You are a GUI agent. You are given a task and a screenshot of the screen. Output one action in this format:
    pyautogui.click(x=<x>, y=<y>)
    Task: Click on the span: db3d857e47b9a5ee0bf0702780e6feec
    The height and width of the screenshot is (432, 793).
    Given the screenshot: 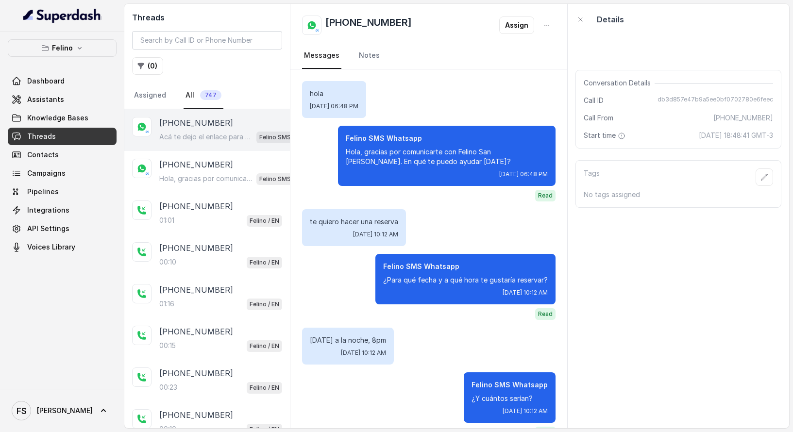 What is the action you would take?
    pyautogui.click(x=715, y=101)
    